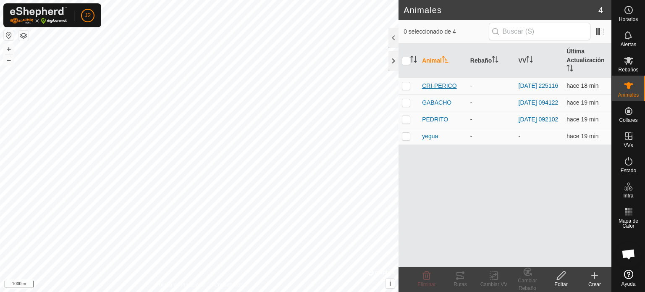 The width and height of the screenshot is (645, 292). What do you see at coordinates (446, 32) in the screenshot?
I see `span: 0 seleccionado de 4` at bounding box center [446, 32].